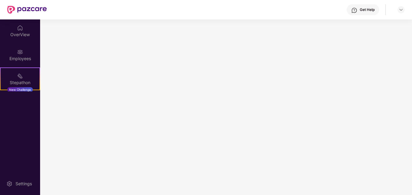 The width and height of the screenshot is (412, 195). I want to click on img: svg+xml;base64,PHN2ZyBpZD0iU2V0dGluZy0yMHgyMCIgeG1sbnM9Imh0dHA6Ly93d3cudzMub3JnLzIwMDAvc3ZnIiB3aW..., so click(9, 184).